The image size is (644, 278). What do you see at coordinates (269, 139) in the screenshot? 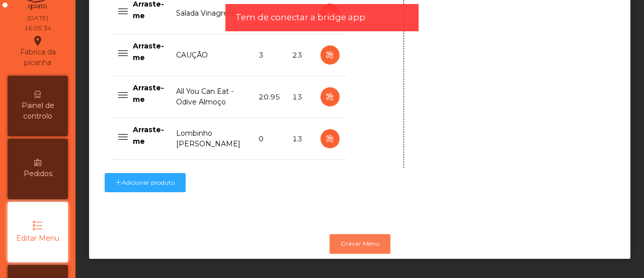
I see `td: 0` at bounding box center [269, 139].